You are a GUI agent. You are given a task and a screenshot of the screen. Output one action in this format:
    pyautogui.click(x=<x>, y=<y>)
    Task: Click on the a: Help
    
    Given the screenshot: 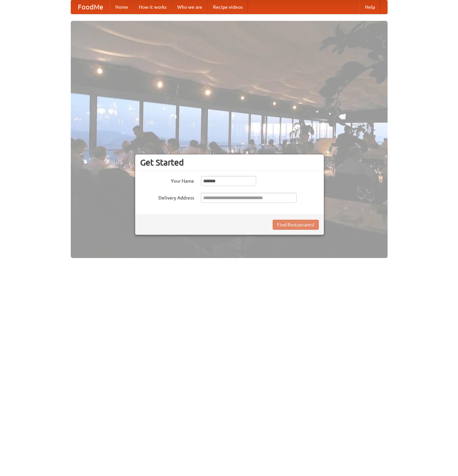 What is the action you would take?
    pyautogui.click(x=370, y=7)
    